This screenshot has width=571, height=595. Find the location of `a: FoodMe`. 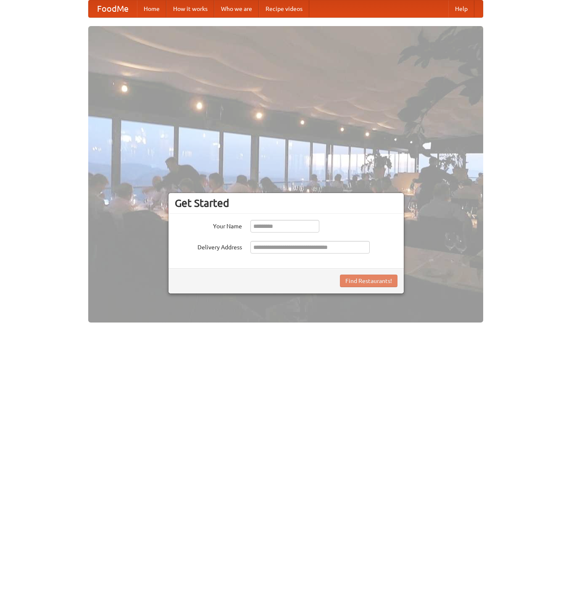

a: FoodMe is located at coordinates (113, 9).